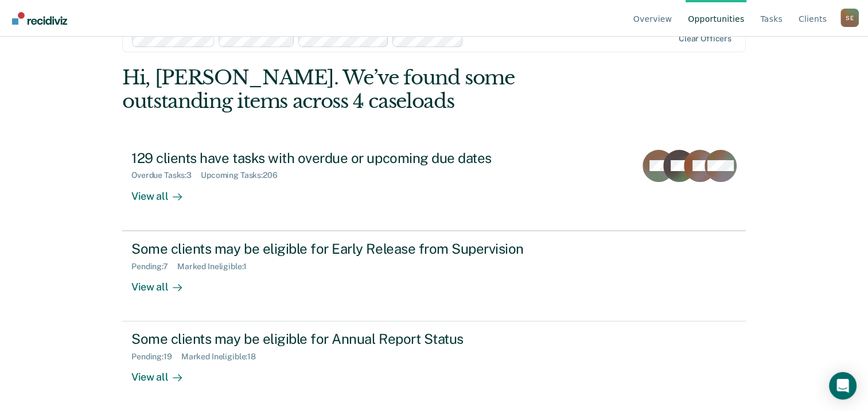 The height and width of the screenshot is (411, 868). What do you see at coordinates (216, 266) in the screenshot?
I see `div: Marked Ineligible : 1` at bounding box center [216, 266].